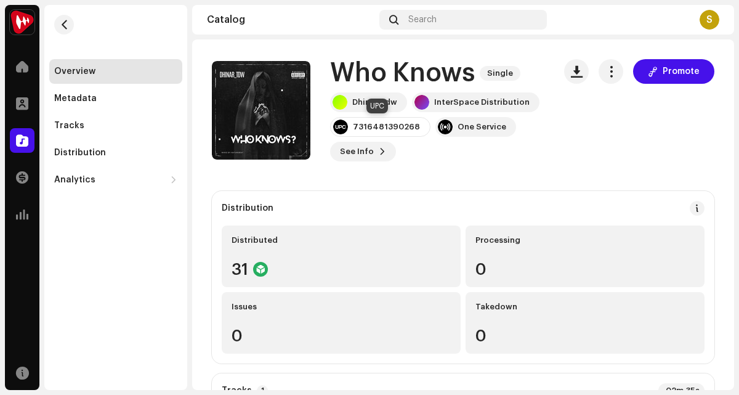  Describe the element at coordinates (423, 20) in the screenshot. I see `span: Search` at that location.